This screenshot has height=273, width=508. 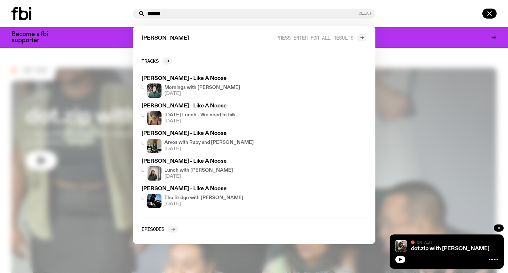 I want to click on a: Tracks, so click(x=157, y=61).